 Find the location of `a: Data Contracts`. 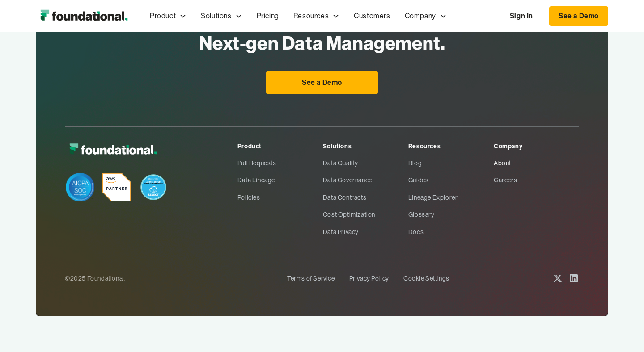

a: Data Contracts is located at coordinates (365, 198).